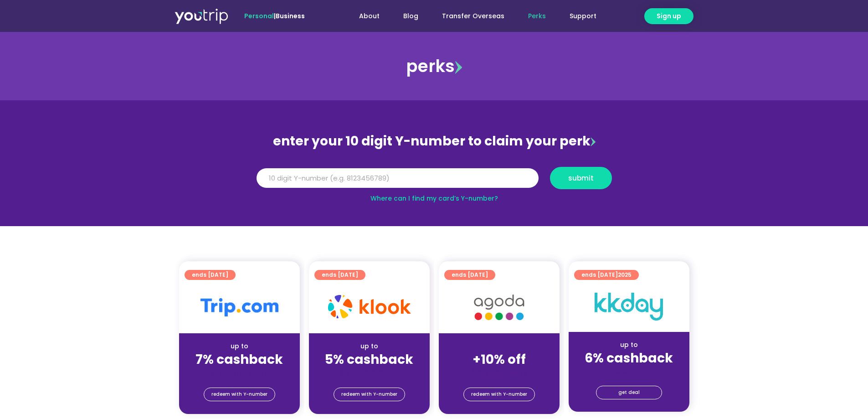  What do you see at coordinates (669, 16) in the screenshot?
I see `a: Sign up` at bounding box center [669, 16].